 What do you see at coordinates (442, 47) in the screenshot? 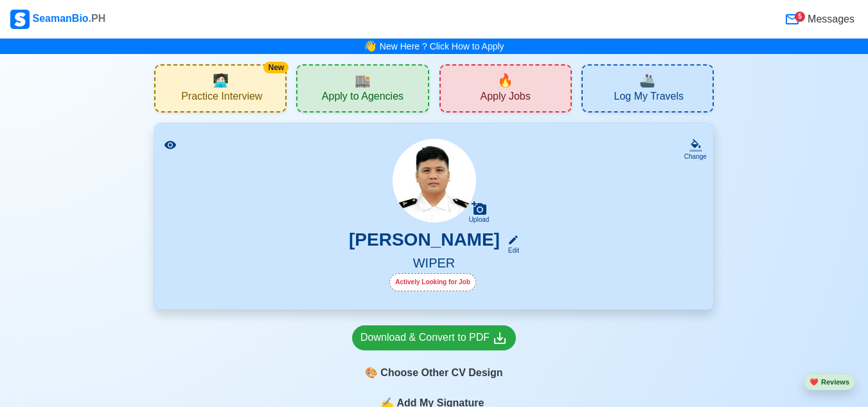
I see `a: New Here ? Click How to Apply` at bounding box center [442, 47].